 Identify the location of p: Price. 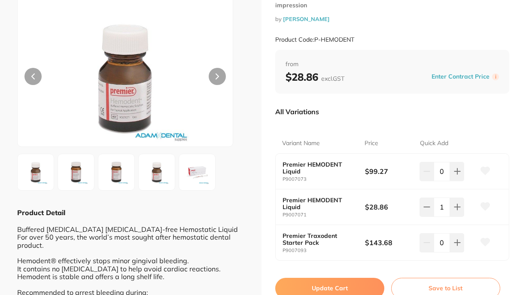
(371, 143).